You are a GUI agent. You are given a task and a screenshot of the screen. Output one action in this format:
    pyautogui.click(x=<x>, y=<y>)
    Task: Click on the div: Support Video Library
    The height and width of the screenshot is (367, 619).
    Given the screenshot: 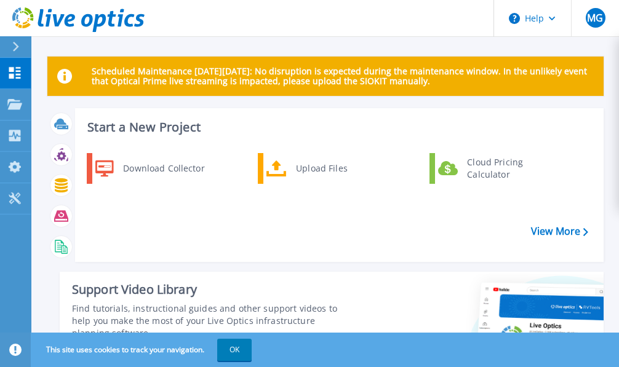 What is the action you would take?
    pyautogui.click(x=212, y=290)
    